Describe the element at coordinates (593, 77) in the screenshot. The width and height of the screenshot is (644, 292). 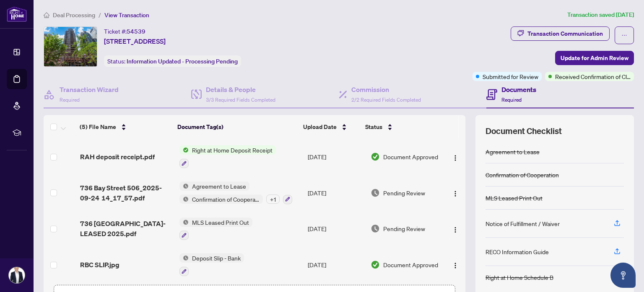
I see `span: Received Confirmation of Closing` at that location.